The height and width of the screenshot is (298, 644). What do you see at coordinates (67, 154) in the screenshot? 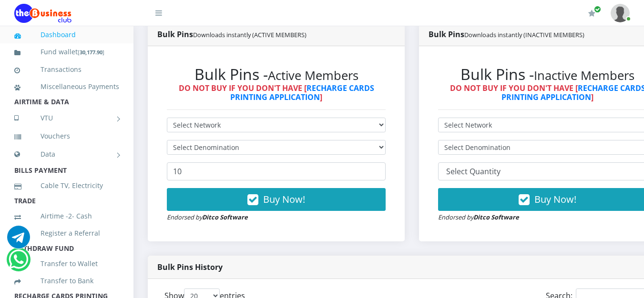
I see `a: Data` at bounding box center [67, 154].